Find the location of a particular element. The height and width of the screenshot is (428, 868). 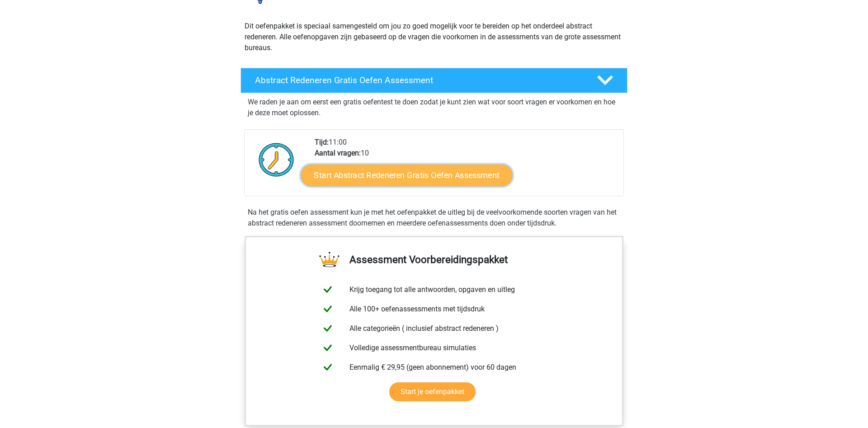

a: Start je oefenpakket is located at coordinates (432, 392).